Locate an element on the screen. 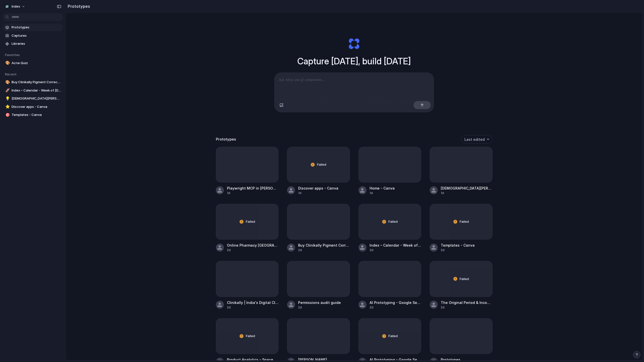 The width and height of the screenshot is (644, 362). button: Last edited is located at coordinates (477, 139).